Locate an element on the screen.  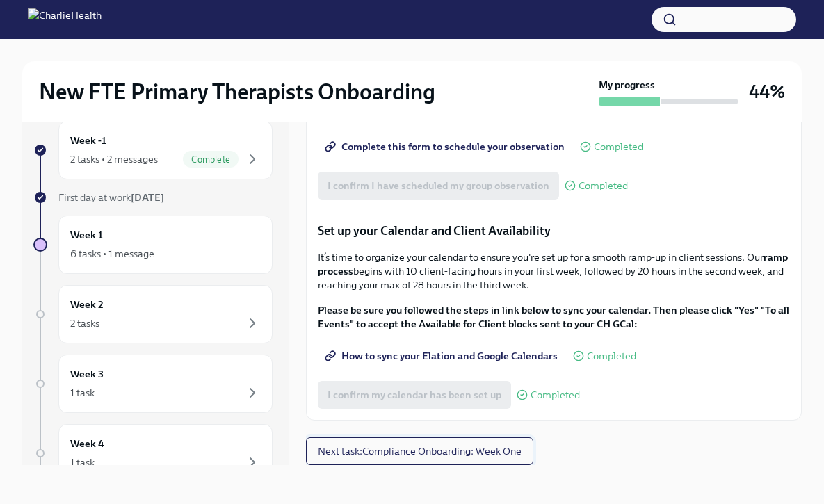
p: It’s time to organize your calendar to ensure you're set up for a smooth ramp-up in client sessio... is located at coordinates (553, 271).